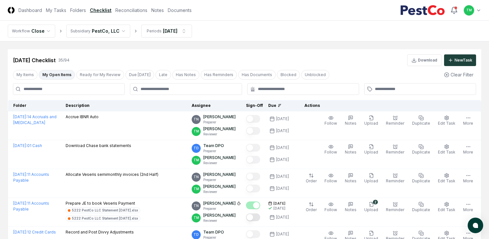  What do you see at coordinates (425, 60) in the screenshot?
I see `button: Download` at bounding box center [425, 60].